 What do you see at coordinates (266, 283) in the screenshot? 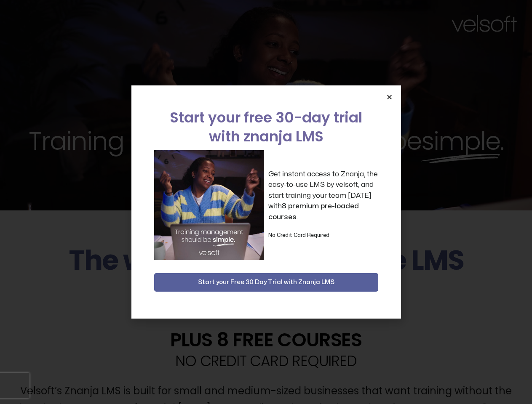
I see `button: Start your Free 30 Day Trial with Znanja LMS` at bounding box center [266, 283].